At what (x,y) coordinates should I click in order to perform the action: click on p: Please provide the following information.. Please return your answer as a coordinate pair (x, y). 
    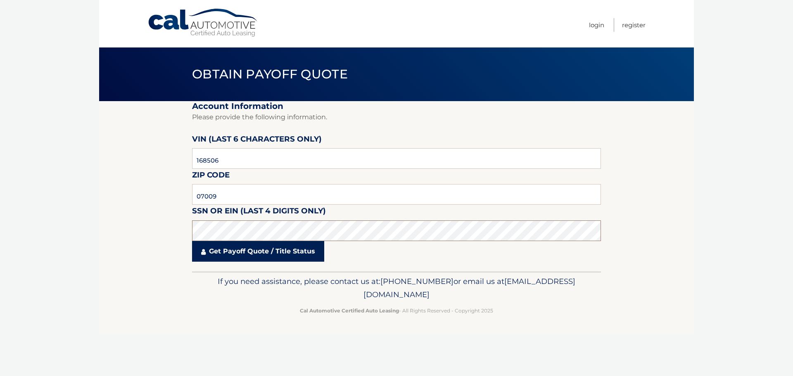
    Looking at the image, I should click on (397, 117).